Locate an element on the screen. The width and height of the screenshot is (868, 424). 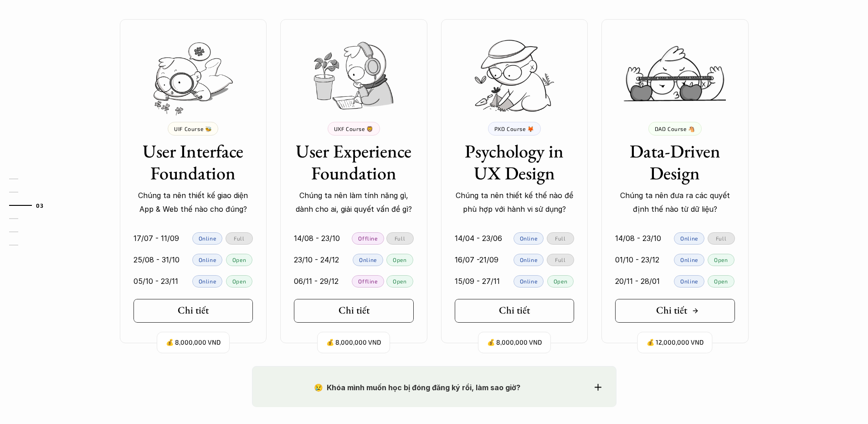
p: 17/07 - 11/09 is located at coordinates (156, 238).